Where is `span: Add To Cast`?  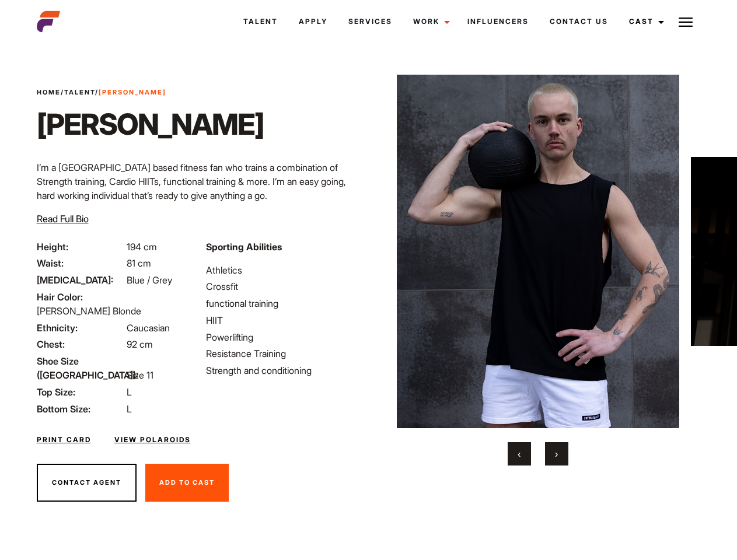
span: Add To Cast is located at coordinates (187, 483).